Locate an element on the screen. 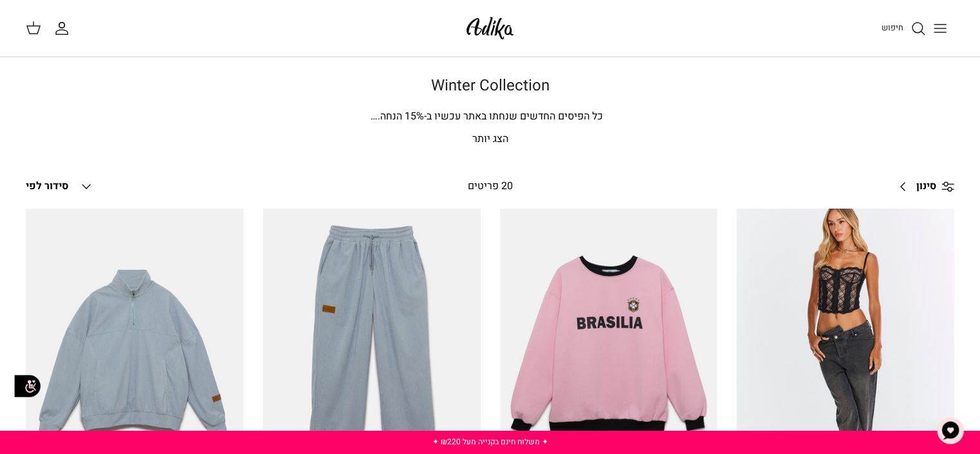 Image resolution: width=980 pixels, height=454 pixels. button: Toggle menu is located at coordinates (941, 29).